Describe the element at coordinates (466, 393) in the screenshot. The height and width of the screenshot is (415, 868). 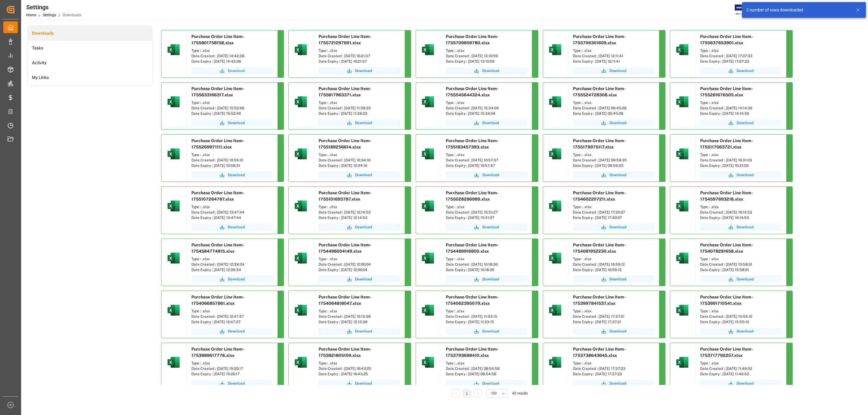
I see `li: 1` at that location.